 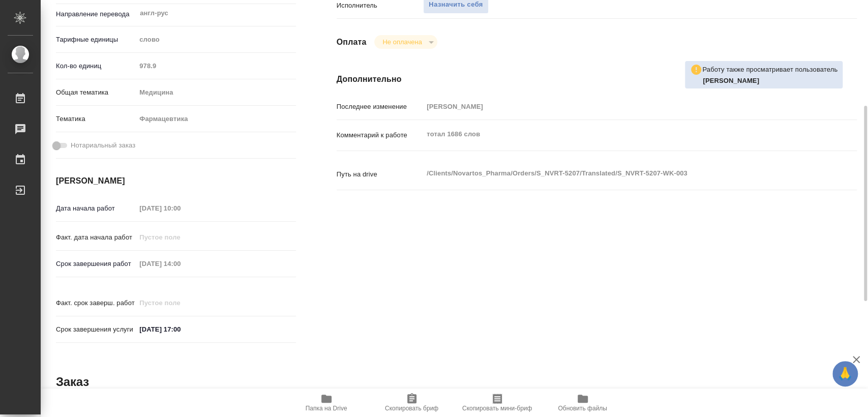 I want to click on p: Атминис Кристина, so click(x=769, y=81).